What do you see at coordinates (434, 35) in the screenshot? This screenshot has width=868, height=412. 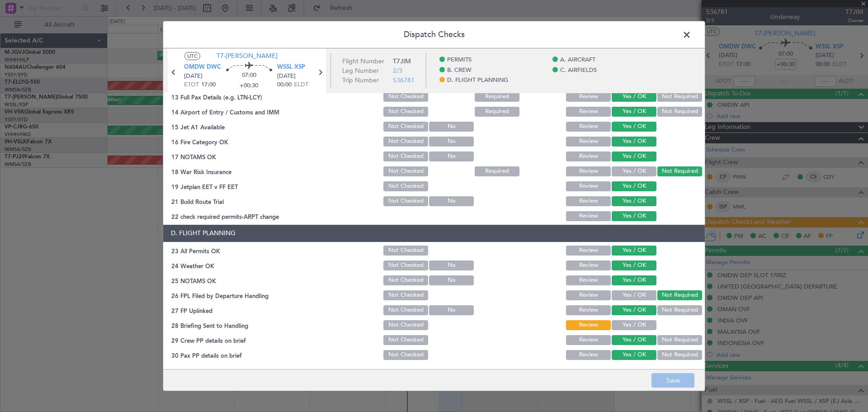 I see `header: Dispatch Checks` at bounding box center [434, 35].